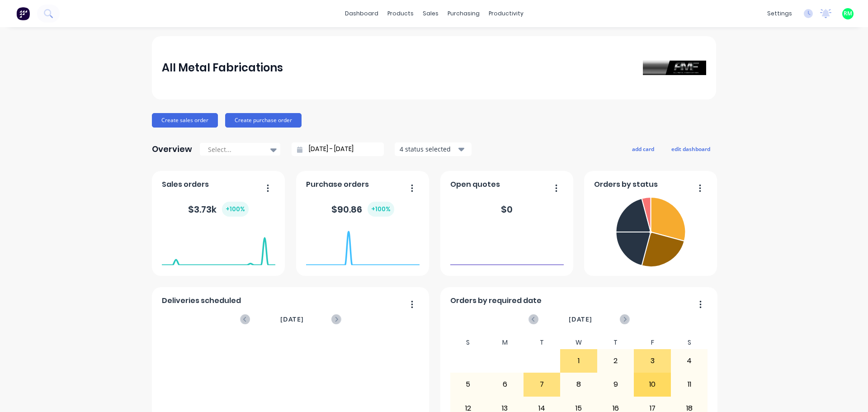  Describe the element at coordinates (689, 361) in the screenshot. I see `div: 4` at that location.